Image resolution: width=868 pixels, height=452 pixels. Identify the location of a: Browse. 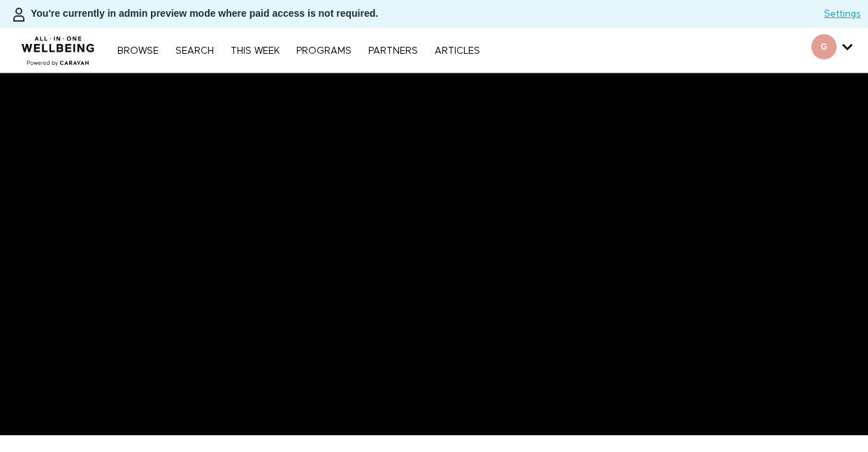
(137, 51).